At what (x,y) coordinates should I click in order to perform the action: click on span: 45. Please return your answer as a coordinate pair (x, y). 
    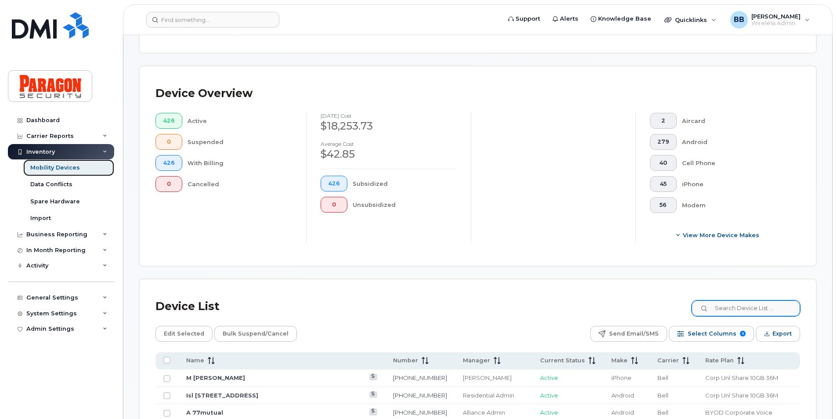
    Looking at the image, I should click on (663, 184).